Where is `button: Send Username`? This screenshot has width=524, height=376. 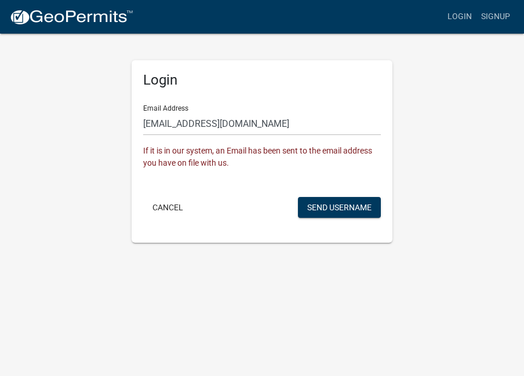 button: Send Username is located at coordinates (339, 208).